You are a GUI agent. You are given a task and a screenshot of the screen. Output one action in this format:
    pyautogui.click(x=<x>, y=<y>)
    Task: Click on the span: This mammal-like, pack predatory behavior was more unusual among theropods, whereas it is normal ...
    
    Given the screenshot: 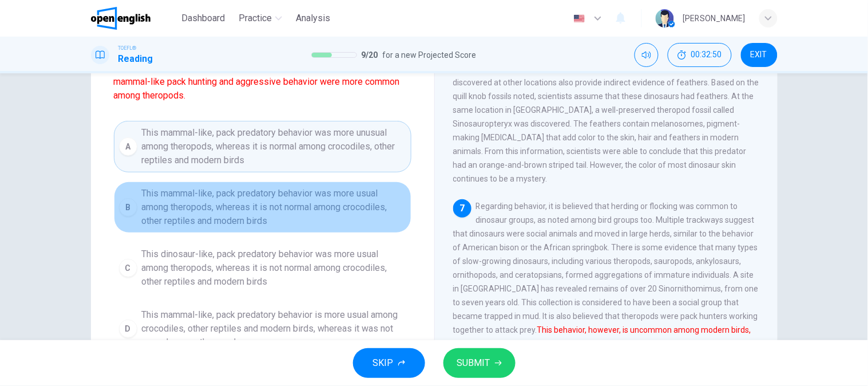 What is the action you would take?
    pyautogui.click(x=274, y=147)
    